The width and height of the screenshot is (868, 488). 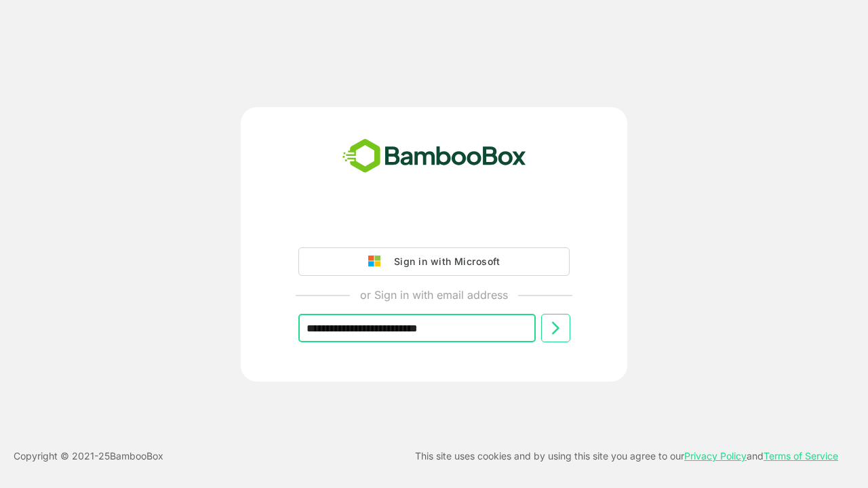 What do you see at coordinates (801, 455) in the screenshot?
I see `a: Terms of Service` at bounding box center [801, 455].